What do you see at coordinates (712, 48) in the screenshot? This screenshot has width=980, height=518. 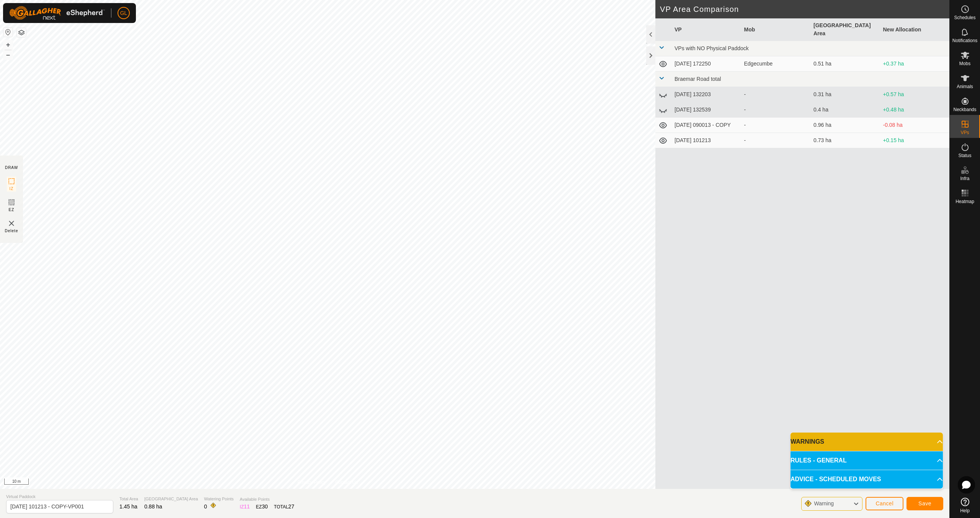 I see `span: VPs with NO Physical Paddock` at bounding box center [712, 48].